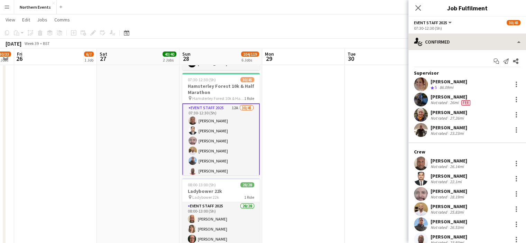 This screenshot has width=526, height=243. What do you see at coordinates (202, 80) in the screenshot?
I see `span: 07:30-12:30 (5h)` at bounding box center [202, 80].